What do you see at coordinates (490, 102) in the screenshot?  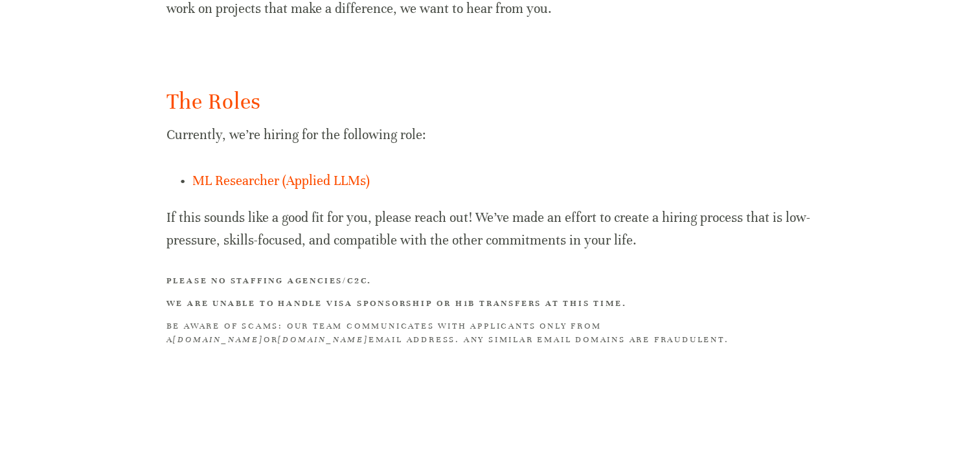 I see `h2: The Roles` at bounding box center [490, 102].